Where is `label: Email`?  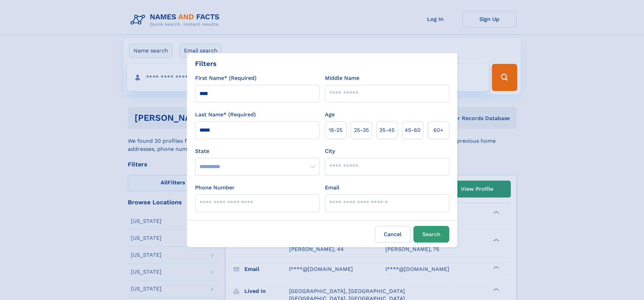 label: Email is located at coordinates (332, 188).